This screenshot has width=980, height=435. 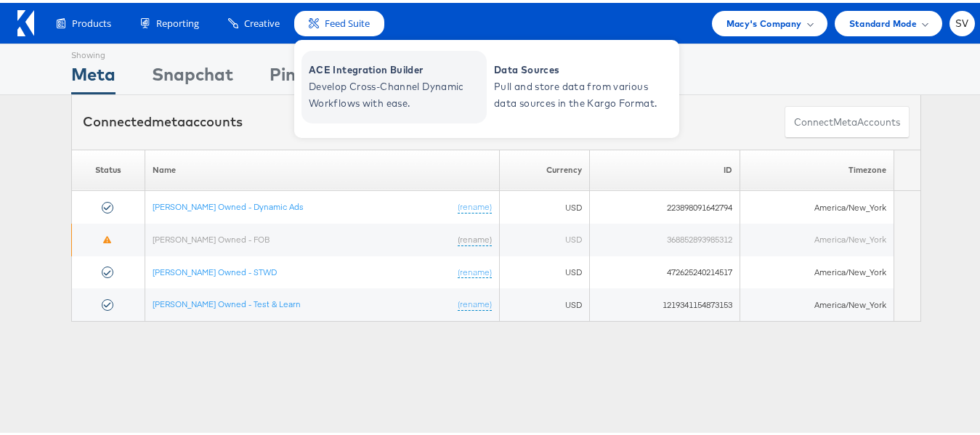 I want to click on span: Reporting, so click(x=177, y=21).